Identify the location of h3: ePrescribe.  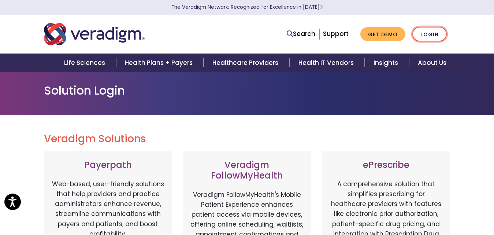
(386, 165).